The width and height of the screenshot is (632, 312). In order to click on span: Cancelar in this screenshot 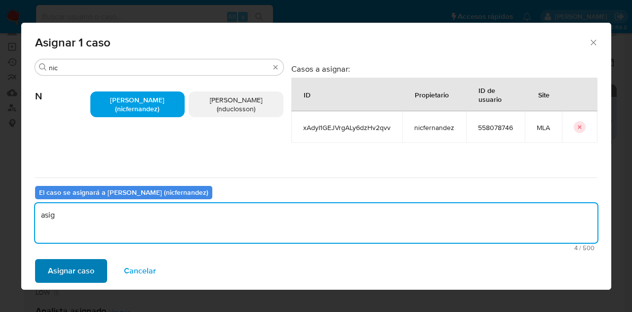, I will do `click(140, 271)`.